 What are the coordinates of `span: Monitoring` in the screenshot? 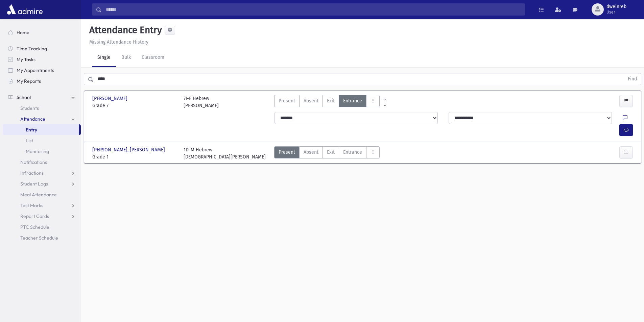 It's located at (37, 151).